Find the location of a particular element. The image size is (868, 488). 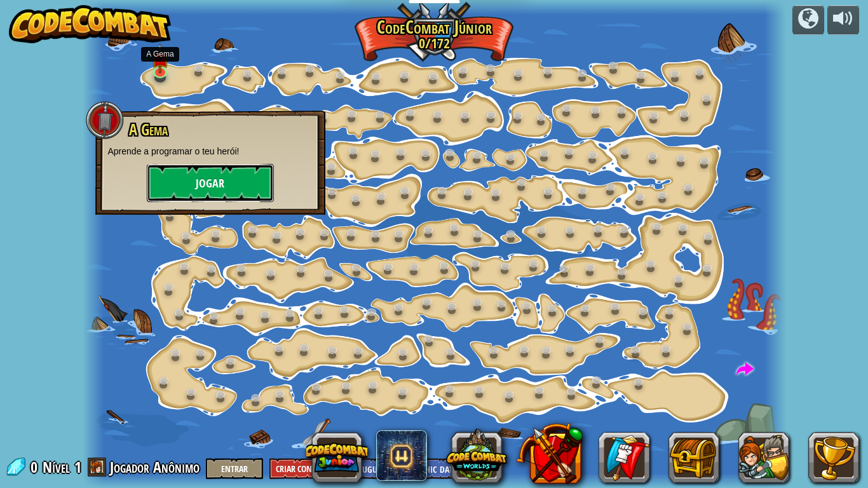

button: Entrar is located at coordinates (235, 468).